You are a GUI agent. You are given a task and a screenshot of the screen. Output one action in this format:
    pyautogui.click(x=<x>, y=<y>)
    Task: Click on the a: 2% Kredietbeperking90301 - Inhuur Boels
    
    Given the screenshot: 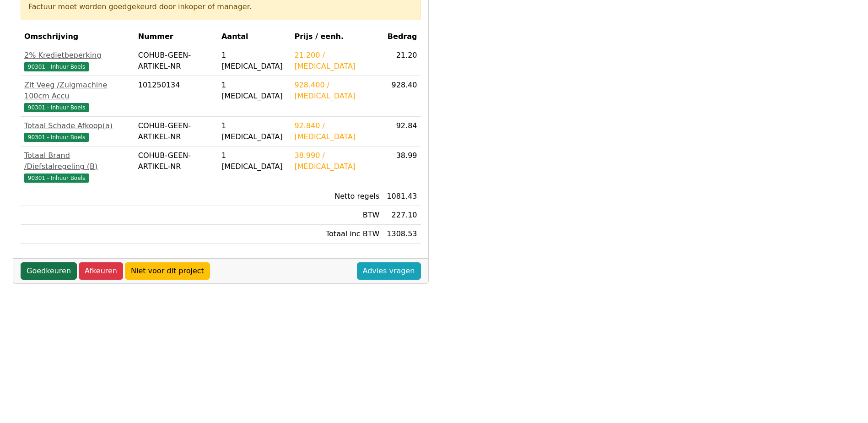 What is the action you would take?
    pyautogui.click(x=78, y=61)
    